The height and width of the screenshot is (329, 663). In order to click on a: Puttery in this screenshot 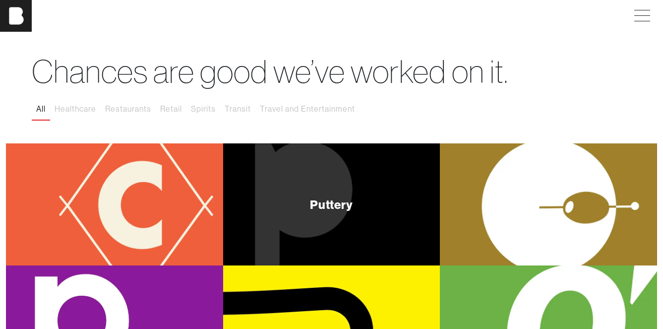, I will do `click(332, 204)`.